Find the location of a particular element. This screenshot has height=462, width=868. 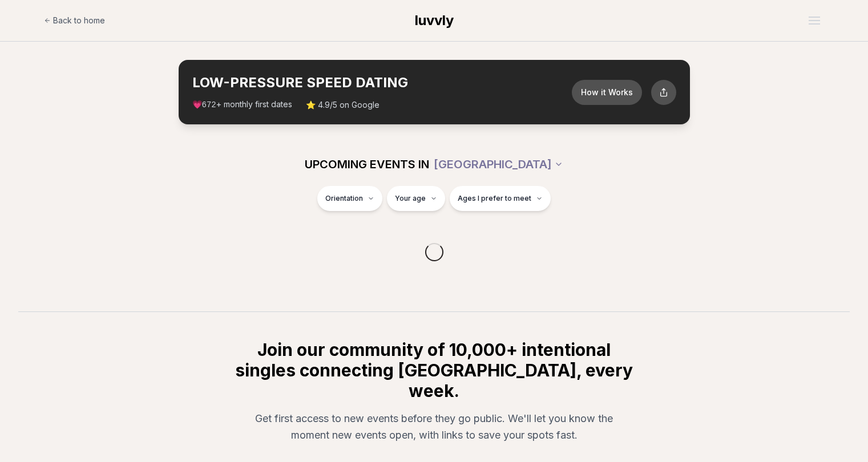

span: luvvly is located at coordinates (434, 20).